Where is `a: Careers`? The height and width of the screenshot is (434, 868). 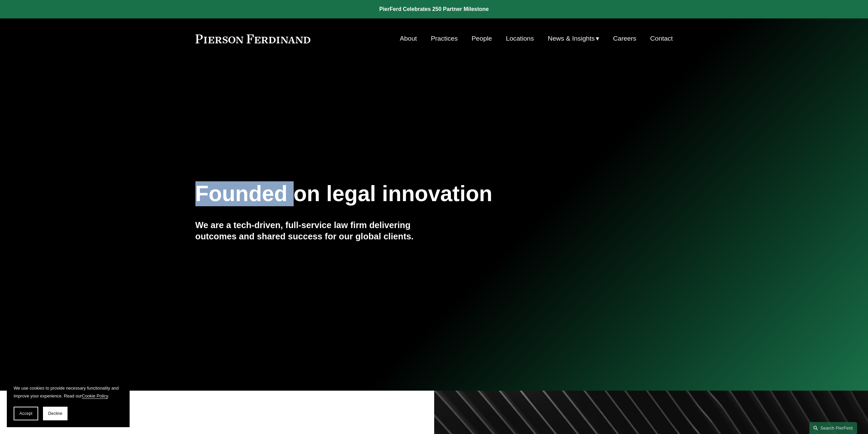
a: Careers is located at coordinates (624, 38).